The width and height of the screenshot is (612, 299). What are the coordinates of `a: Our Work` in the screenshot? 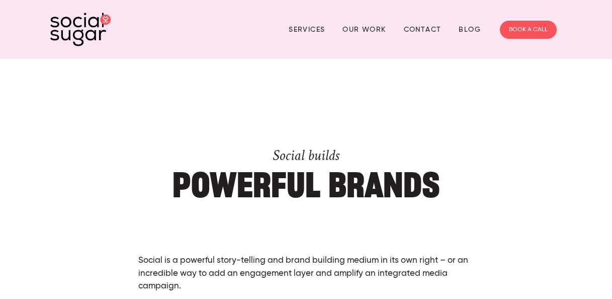 It's located at (364, 29).